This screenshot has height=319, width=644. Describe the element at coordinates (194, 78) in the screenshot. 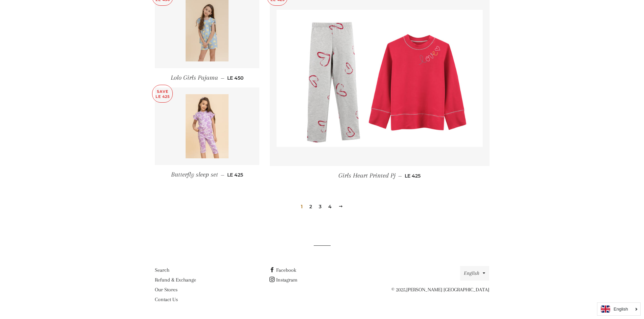

I see `span: Lolo Girls Pajama` at that location.